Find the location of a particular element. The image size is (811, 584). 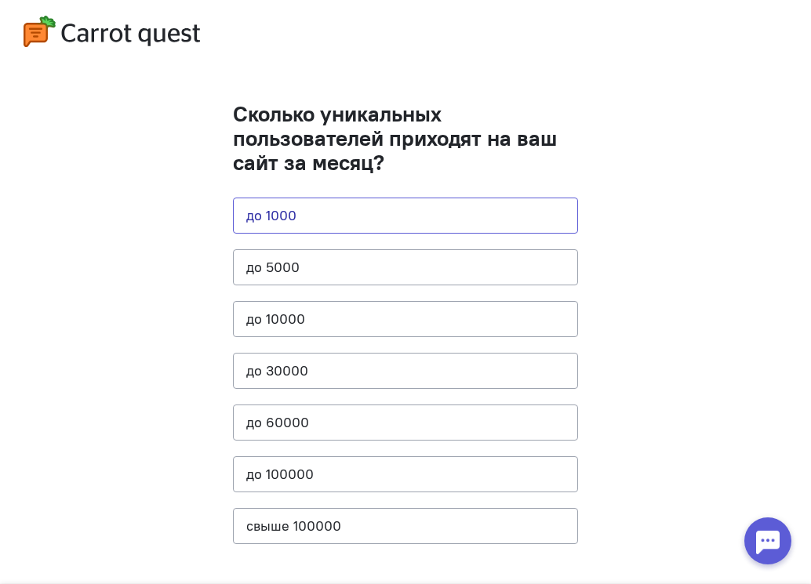

img: logo is located at coordinates (111, 31).